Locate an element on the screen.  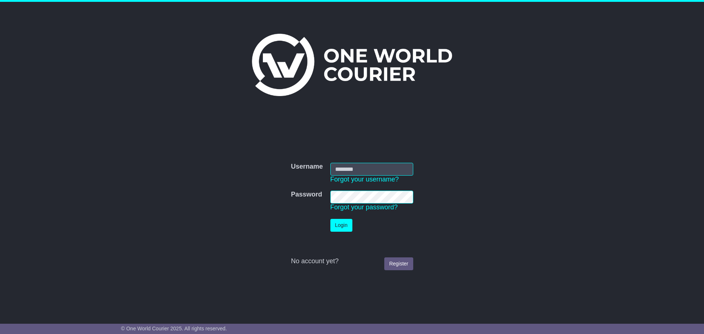
label: Password is located at coordinates (306, 195).